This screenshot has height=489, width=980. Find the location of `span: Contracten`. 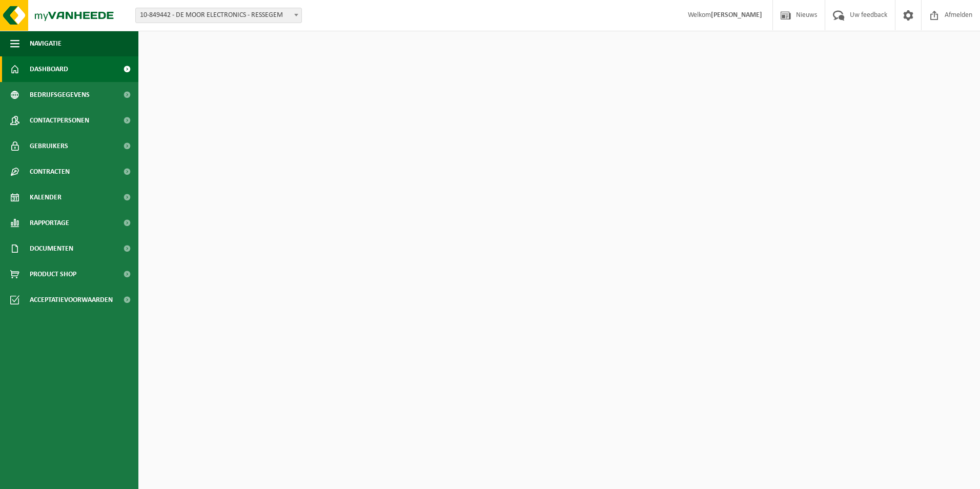

span: Contracten is located at coordinates (49, 172).